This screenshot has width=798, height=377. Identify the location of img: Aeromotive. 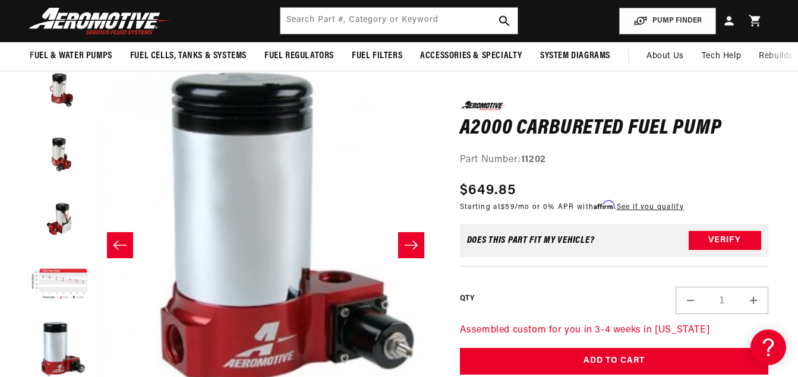
(100, 21).